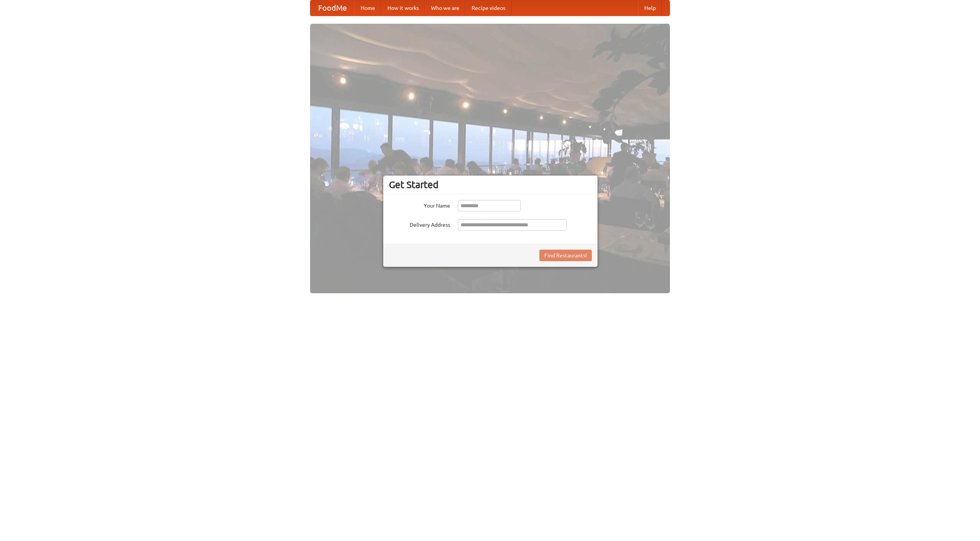  Describe the element at coordinates (333, 8) in the screenshot. I see `a: FoodMe` at that location.